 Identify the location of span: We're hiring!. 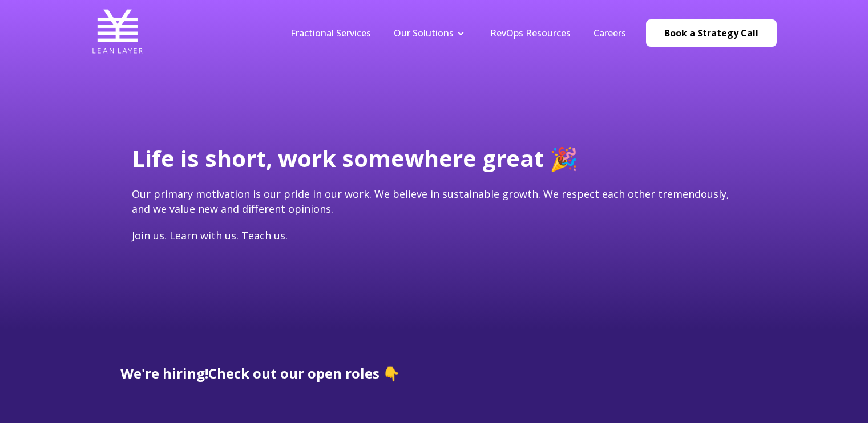
(164, 373).